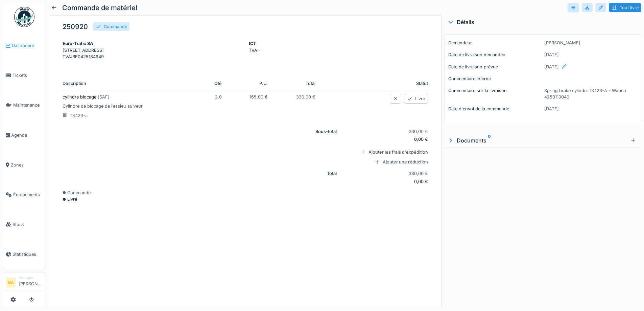 Image resolution: width=644 pixels, height=311 pixels. What do you see at coordinates (28, 75) in the screenshot?
I see `span: Tickets` at bounding box center [28, 75].